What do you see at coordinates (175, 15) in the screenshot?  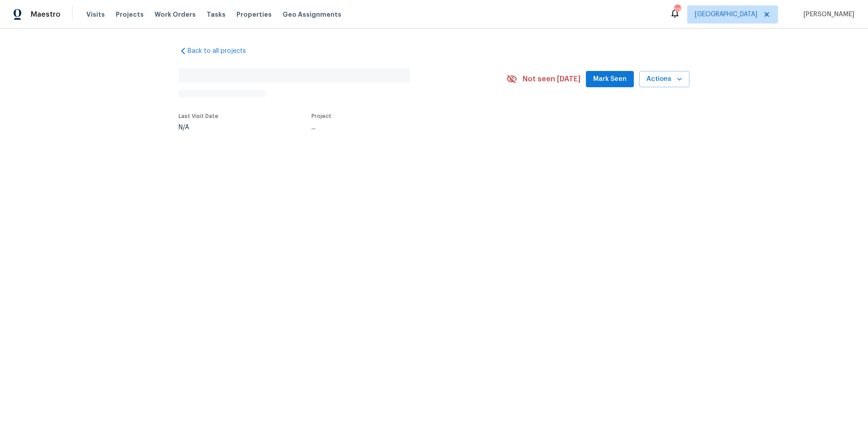 I see `span: Work Orders` at bounding box center [175, 15].